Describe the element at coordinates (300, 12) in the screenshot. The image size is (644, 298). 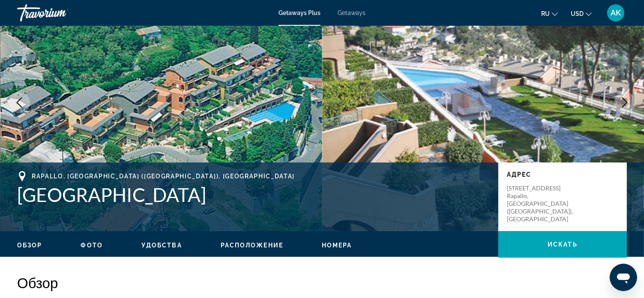
I see `a: Getaways Plus` at that location.